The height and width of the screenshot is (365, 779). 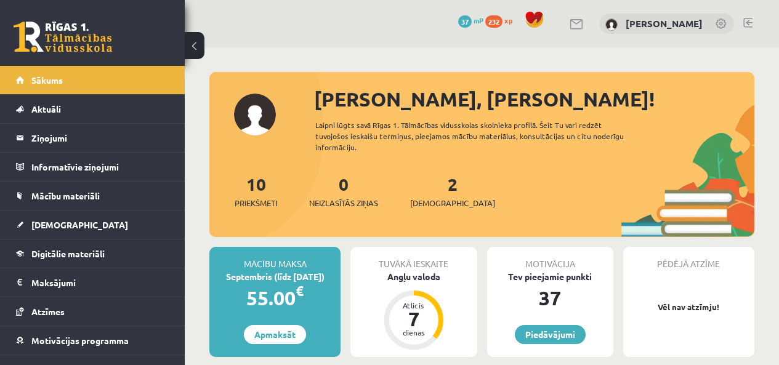 What do you see at coordinates (688, 259) in the screenshot?
I see `div: Pēdējā atzīme` at bounding box center [688, 259].